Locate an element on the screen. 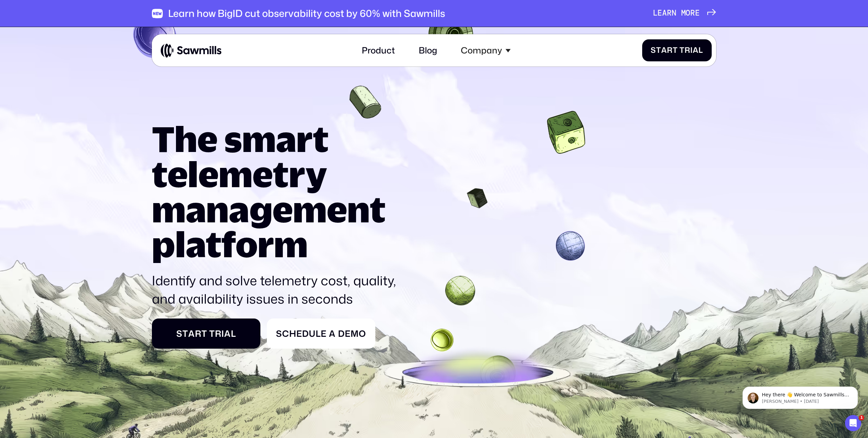  a: Learnmore is located at coordinates (684, 13).